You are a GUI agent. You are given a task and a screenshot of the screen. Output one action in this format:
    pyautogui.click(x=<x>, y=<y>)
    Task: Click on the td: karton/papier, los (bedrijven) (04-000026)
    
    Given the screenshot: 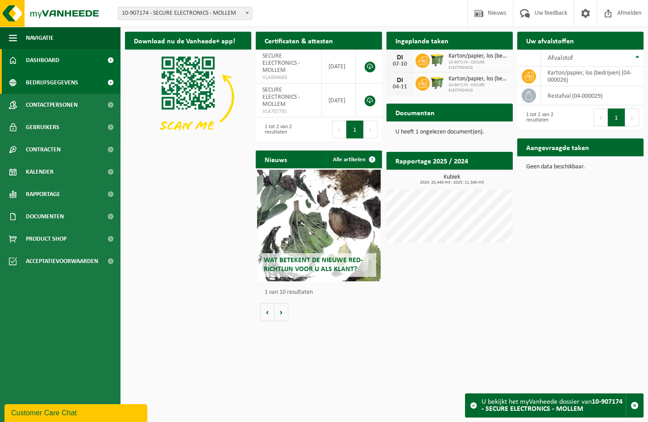 What is the action you would take?
    pyautogui.click(x=593, y=76)
    